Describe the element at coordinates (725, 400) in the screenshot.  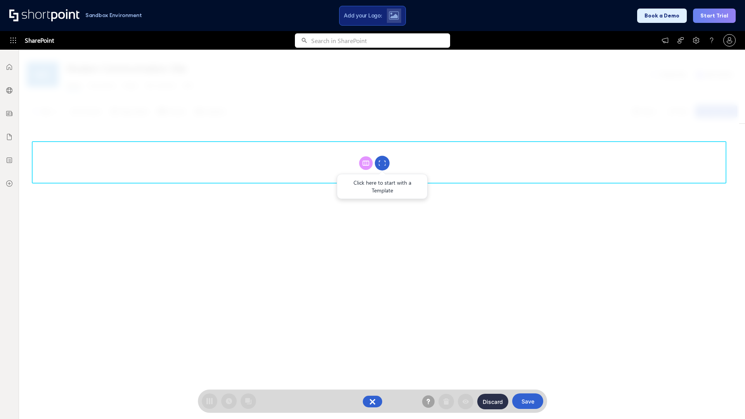
I see `div: Chat Widget` at that location.